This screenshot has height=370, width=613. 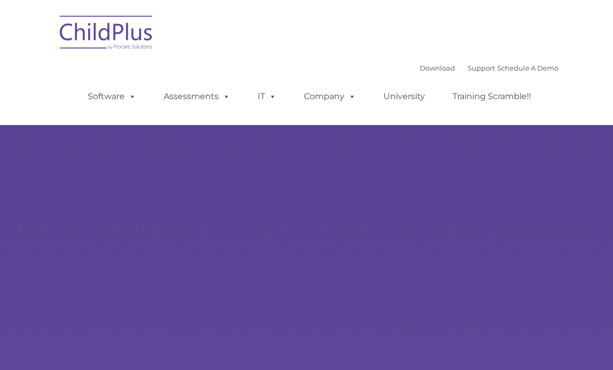 I want to click on a: Download, so click(x=437, y=68).